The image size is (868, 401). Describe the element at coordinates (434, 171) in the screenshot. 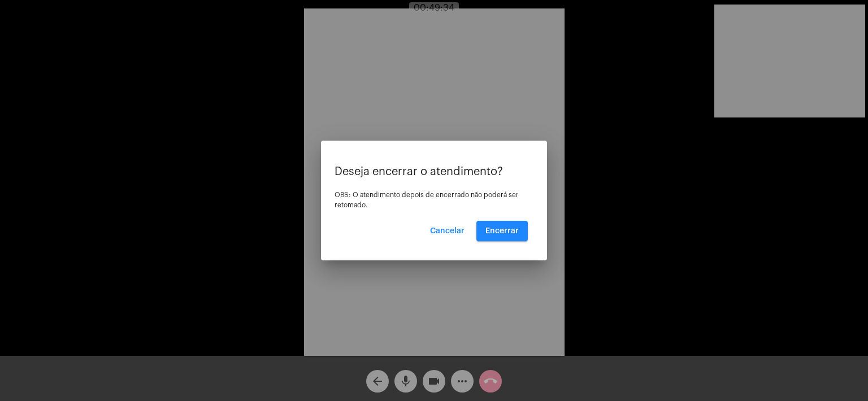

I see `p: Deseja encerrar o atendimento?` at that location.